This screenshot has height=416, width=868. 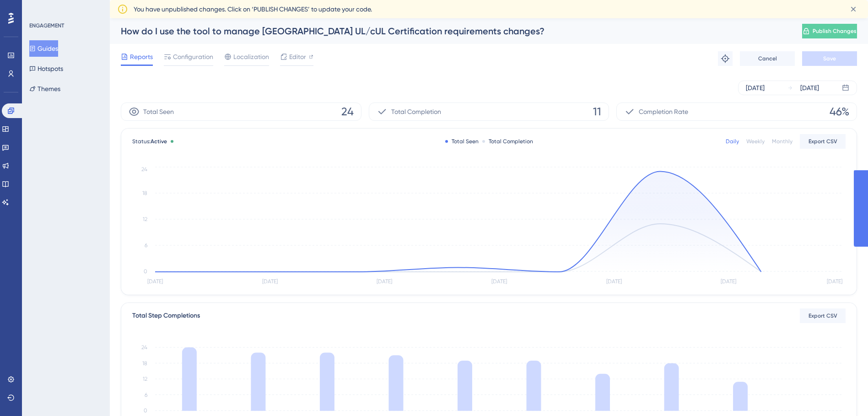 What do you see at coordinates (253, 9) in the screenshot?
I see `span: You have unpublished changes. Click on ‘PUBLISH CHANGES’ to update your code.` at bounding box center [253, 9].